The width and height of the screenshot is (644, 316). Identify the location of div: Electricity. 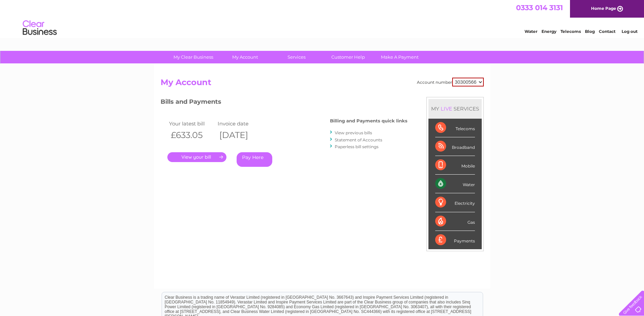
(455, 202).